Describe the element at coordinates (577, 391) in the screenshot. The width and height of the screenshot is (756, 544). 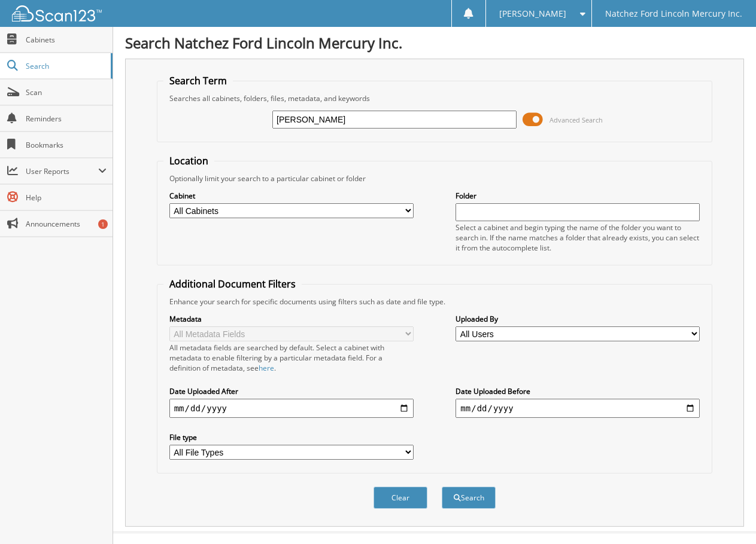
I see `label: Date Uploaded Before` at that location.